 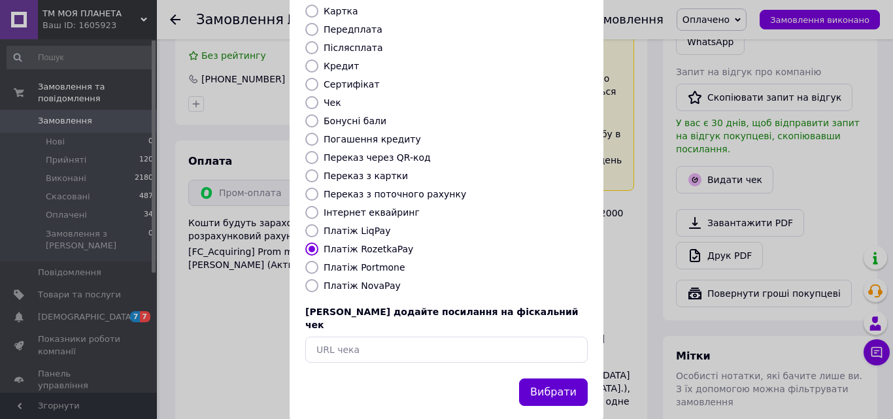 I want to click on label: Переказ через QR-код, so click(x=377, y=158).